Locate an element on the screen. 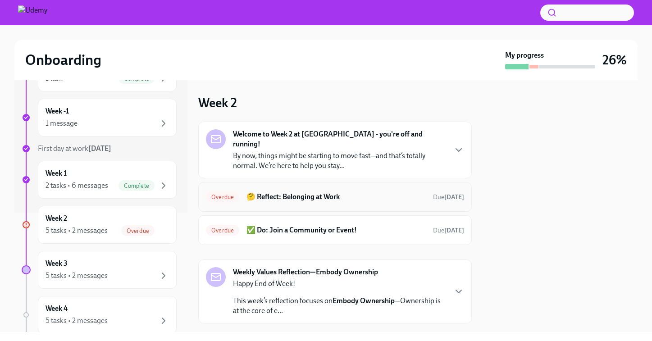 Image resolution: width=652 pixels, height=341 pixels. h6: Week -1 is located at coordinates (57, 111).